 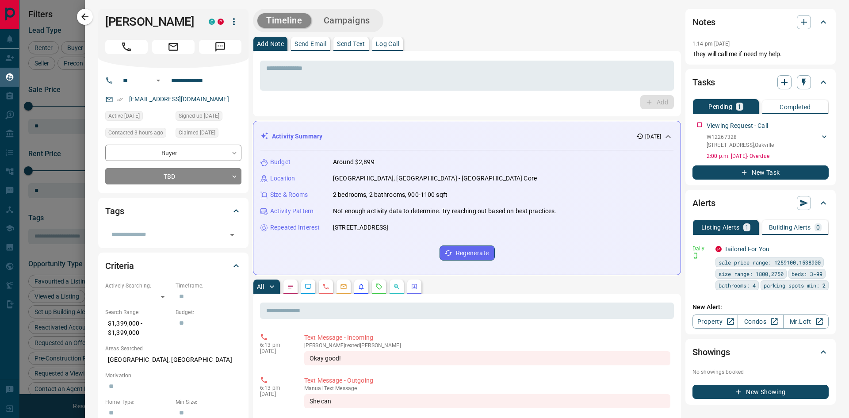 I want to click on p: Budget:, so click(x=208, y=312).